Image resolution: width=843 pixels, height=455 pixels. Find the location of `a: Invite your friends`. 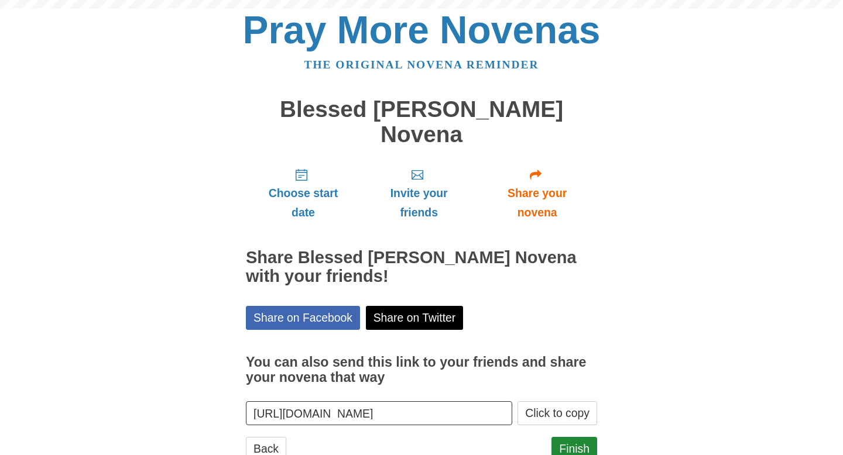

a: Invite your friends is located at coordinates (419, 193).